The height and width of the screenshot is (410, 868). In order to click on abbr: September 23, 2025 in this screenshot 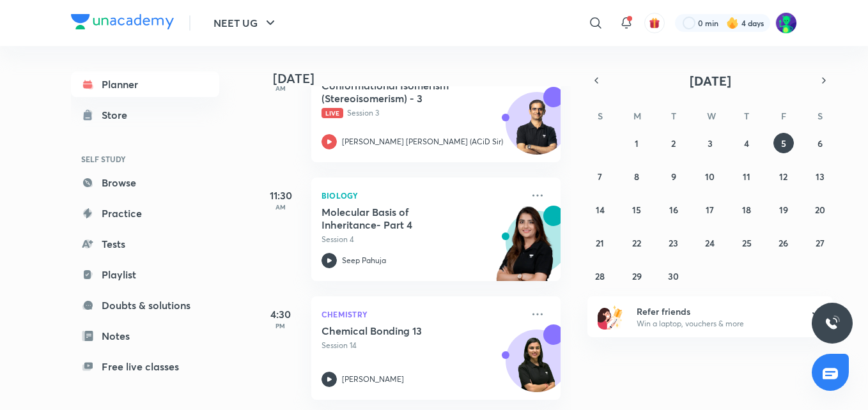, I will do `click(673, 243)`.